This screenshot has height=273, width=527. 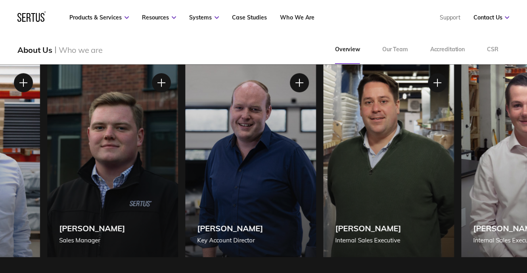 What do you see at coordinates (493, 50) in the screenshot?
I see `a: CSR` at bounding box center [493, 50].